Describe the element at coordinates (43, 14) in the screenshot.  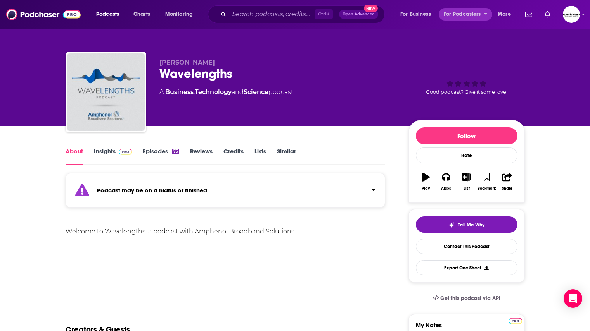
I see `img: Podchaser - Follow, Share and Rate Podcasts` at that location.